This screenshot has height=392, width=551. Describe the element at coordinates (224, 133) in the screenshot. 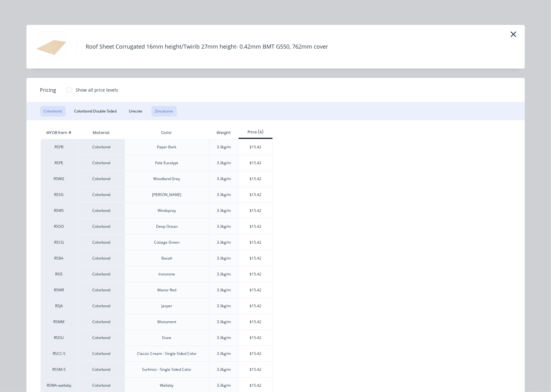

I see `div: Weight` at that location.